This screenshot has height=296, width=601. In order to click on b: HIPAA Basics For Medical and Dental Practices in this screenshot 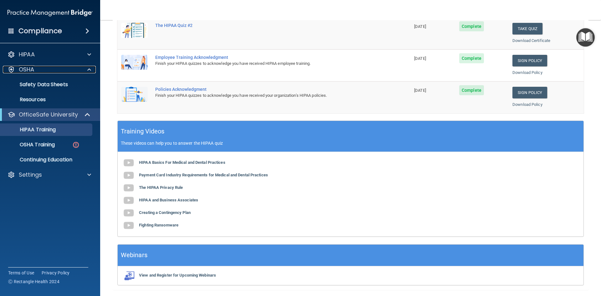, I will do `click(182, 162)`.